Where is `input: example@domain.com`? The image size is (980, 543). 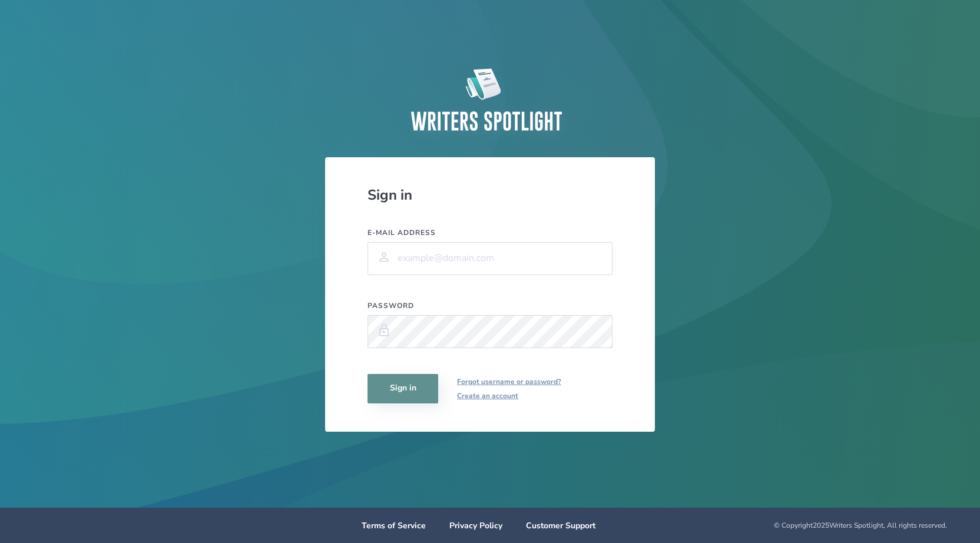
input: example@domain.com is located at coordinates (490, 258).